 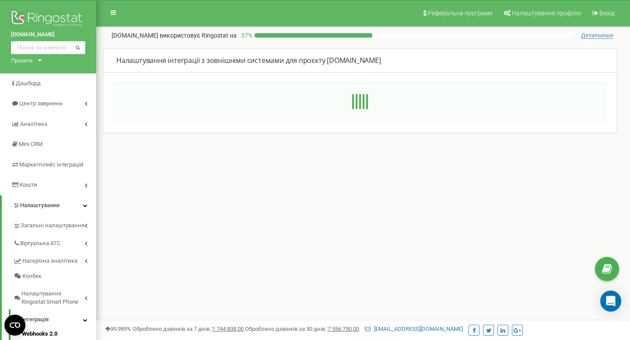 I want to click on span: Інтеграція, so click(x=35, y=320).